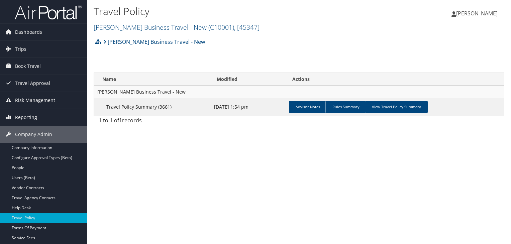 This screenshot has width=511, height=244. Describe the element at coordinates (249, 79) in the screenshot. I see `th: Modified: activate to sort column ascending` at that location.